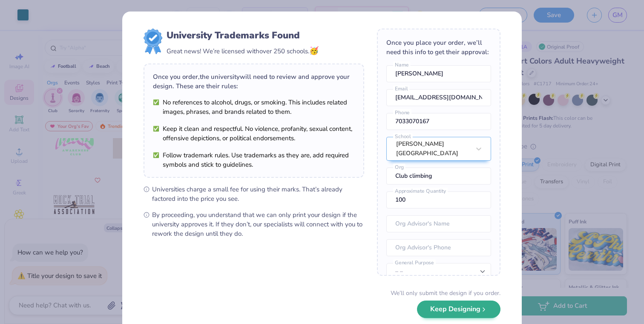 The width and height of the screenshot is (644, 324). Describe the element at coordinates (439, 176) in the screenshot. I see `input: Org` at that location.